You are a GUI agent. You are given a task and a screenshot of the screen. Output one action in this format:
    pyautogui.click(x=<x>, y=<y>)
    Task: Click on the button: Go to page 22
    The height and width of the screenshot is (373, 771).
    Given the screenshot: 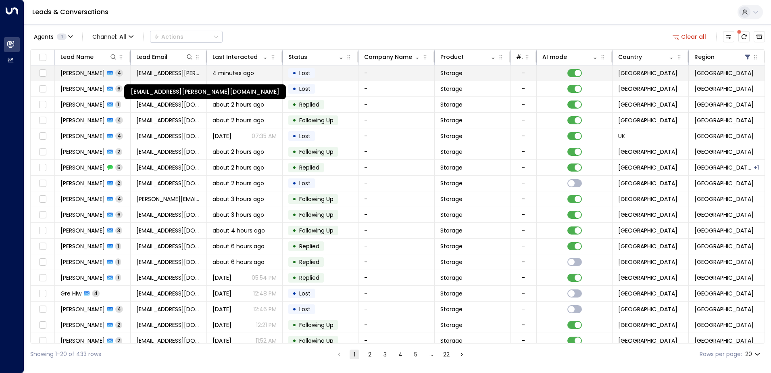 What is the action you would take?
    pyautogui.click(x=447, y=354)
    